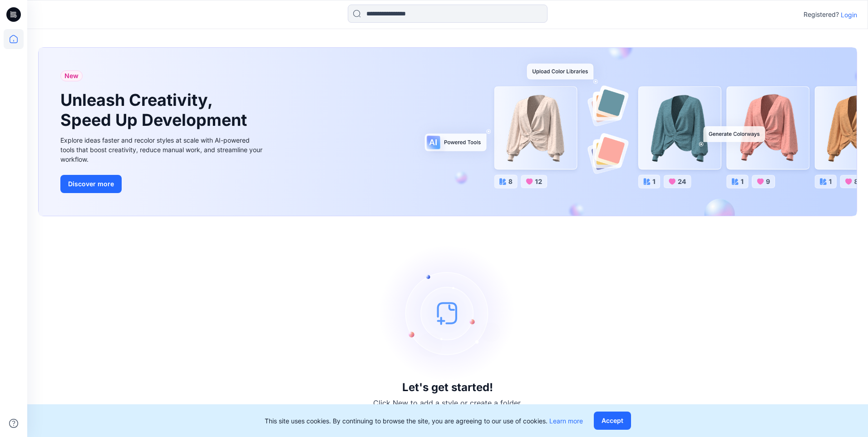 The image size is (868, 437). I want to click on h1: Unleash Creativity, Speed Up Development, so click(156, 110).